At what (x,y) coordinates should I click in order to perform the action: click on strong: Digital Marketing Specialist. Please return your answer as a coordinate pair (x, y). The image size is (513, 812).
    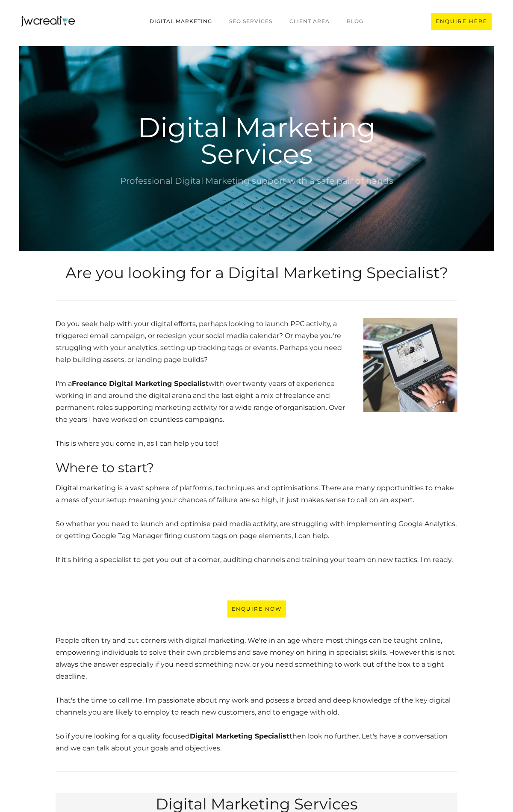
    Looking at the image, I should click on (239, 736).